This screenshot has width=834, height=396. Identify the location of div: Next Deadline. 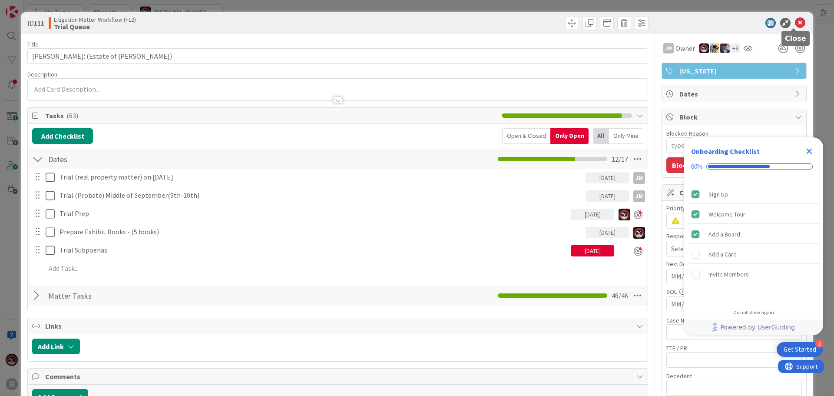
(735, 264).